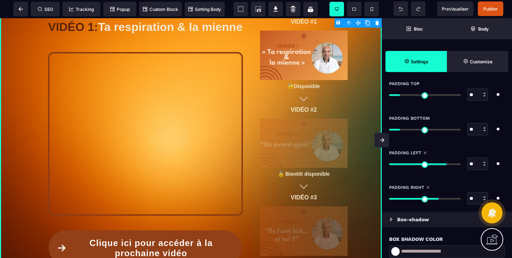 The width and height of the screenshot is (512, 258). I want to click on span: Tracking, so click(81, 9).